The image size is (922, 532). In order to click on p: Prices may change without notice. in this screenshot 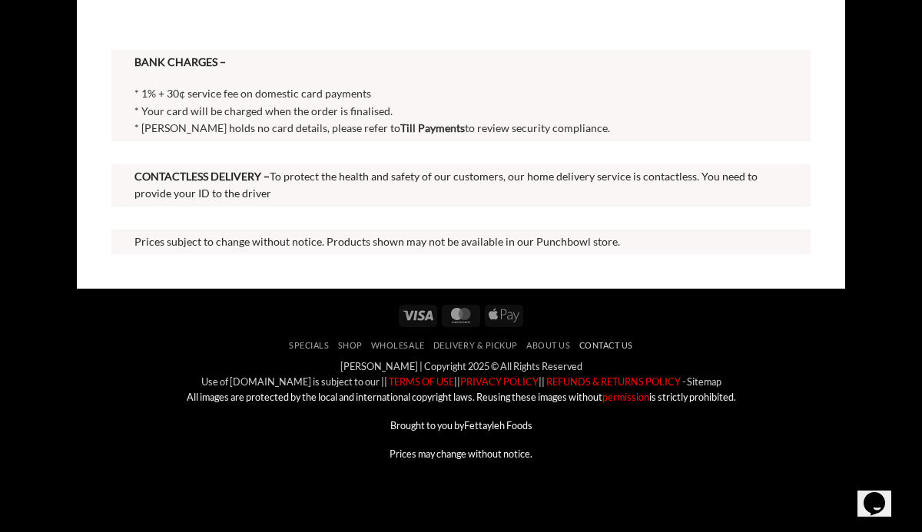, I will do `click(461, 454)`.